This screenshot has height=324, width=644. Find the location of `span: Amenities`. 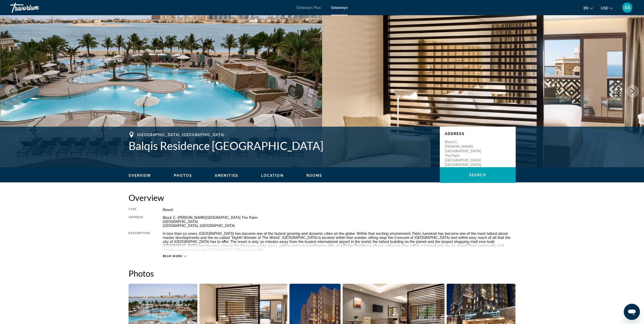

span: Amenities is located at coordinates (227, 176).